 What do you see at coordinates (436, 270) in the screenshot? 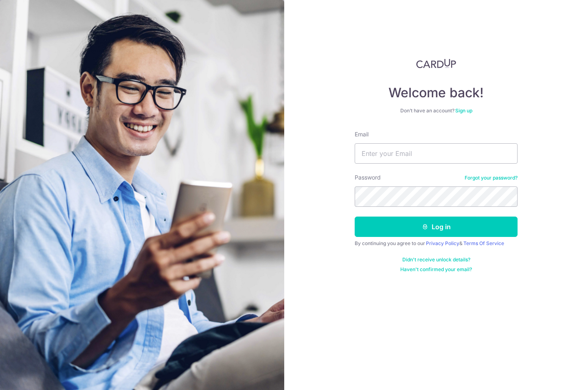
I see `a: Haven't confirmed your email?` at bounding box center [436, 270].